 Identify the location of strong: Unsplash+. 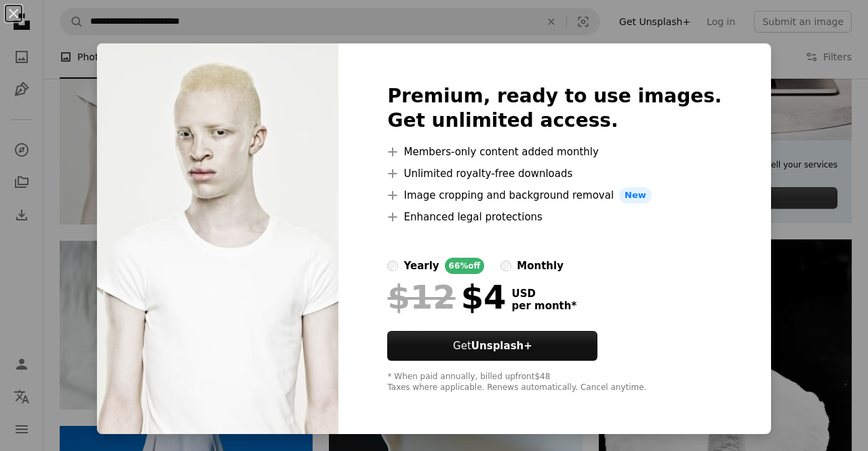
(502, 346).